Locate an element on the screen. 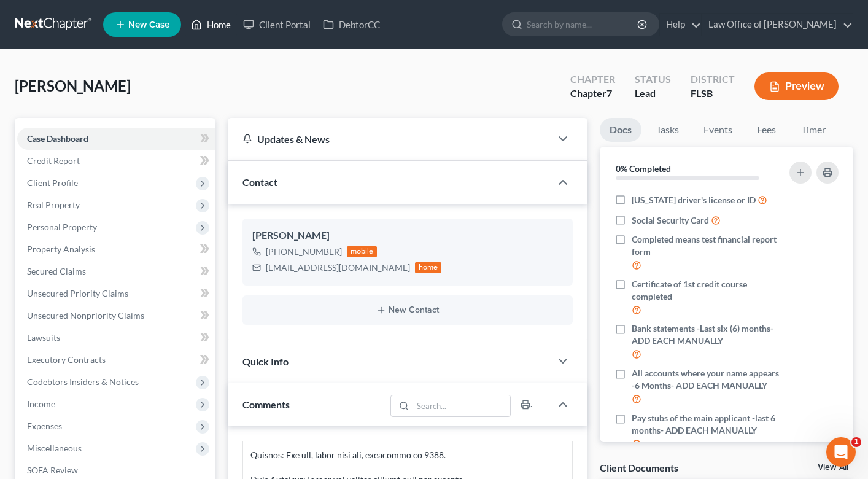 The width and height of the screenshot is (868, 479). span: Personal Property is located at coordinates (62, 227).